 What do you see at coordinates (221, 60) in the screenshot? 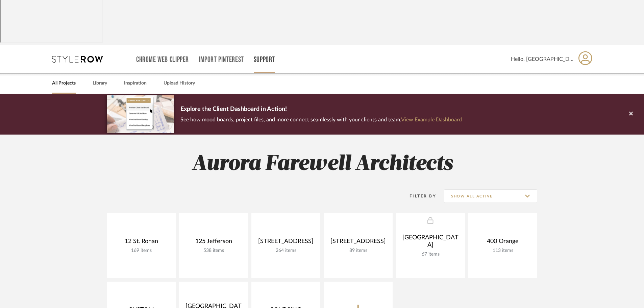
I see `a: Import Pinterest` at bounding box center [221, 60].